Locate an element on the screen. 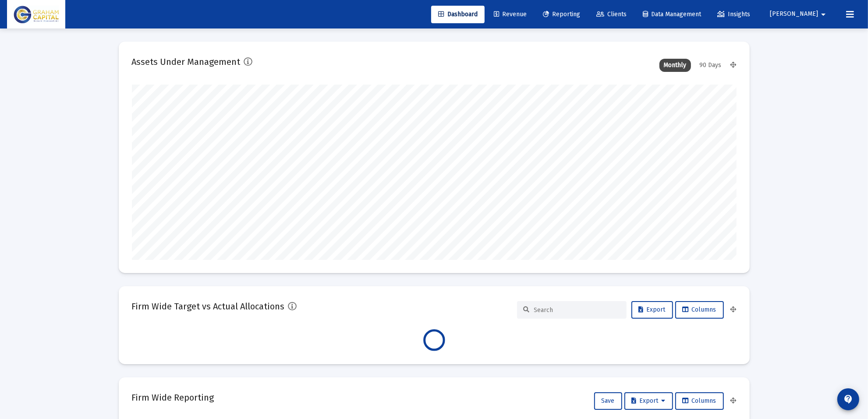 This screenshot has width=868, height=419. span: Insights is located at coordinates (733, 14).